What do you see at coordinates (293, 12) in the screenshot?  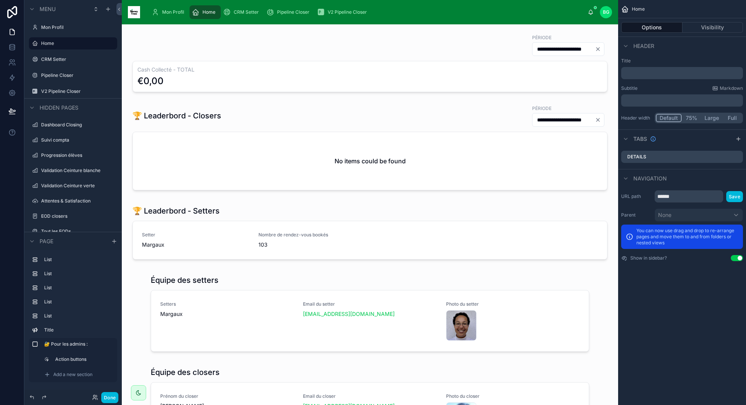 I see `span: Pipeline Closer` at bounding box center [293, 12].